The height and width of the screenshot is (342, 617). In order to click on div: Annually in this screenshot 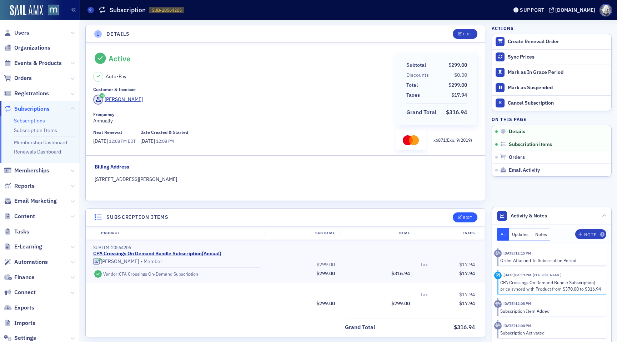, I will do `click(242, 118)`.